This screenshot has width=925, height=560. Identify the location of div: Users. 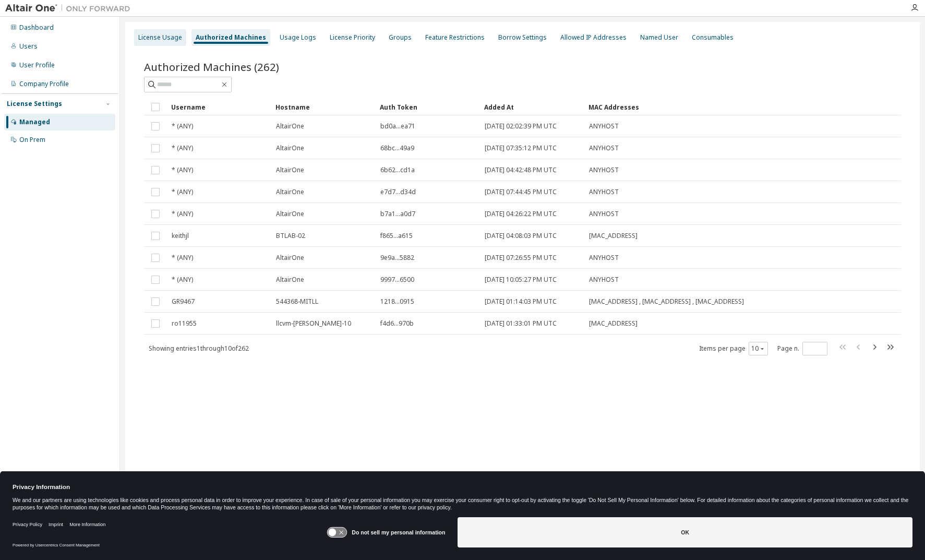
(28, 47).